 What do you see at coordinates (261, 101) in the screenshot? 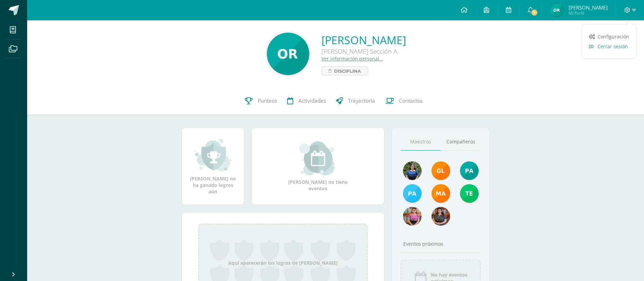
I see `a: Punteos` at bounding box center [261, 101].